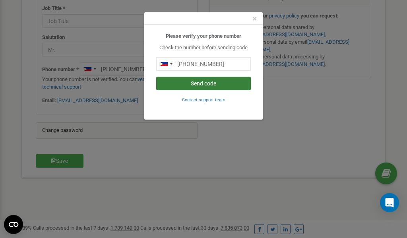 This screenshot has height=238, width=407. I want to click on div: Telephone country code, so click(166, 64).